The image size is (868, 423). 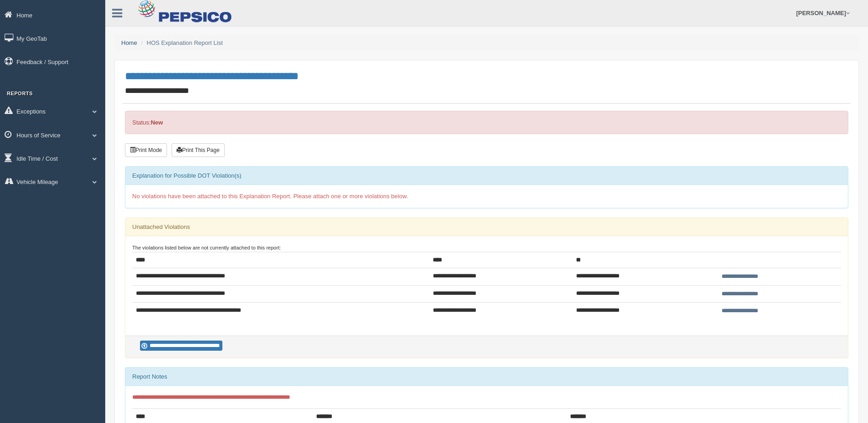 I want to click on button: Print Mode, so click(x=146, y=150).